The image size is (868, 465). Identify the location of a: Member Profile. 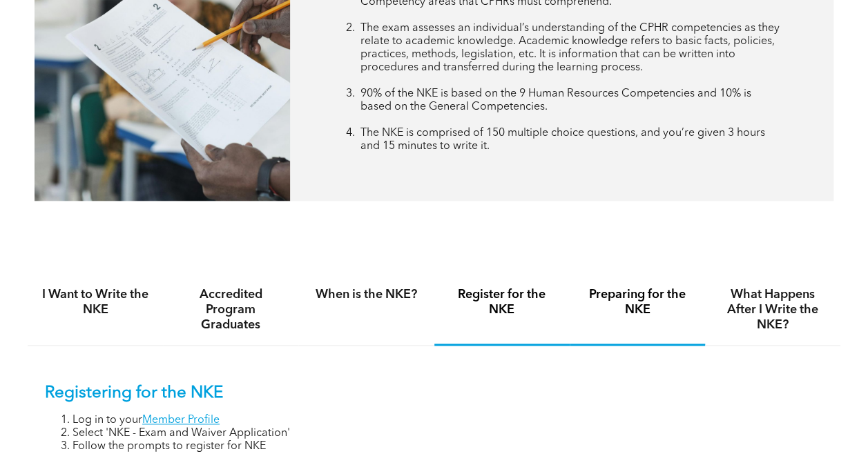
(181, 420).